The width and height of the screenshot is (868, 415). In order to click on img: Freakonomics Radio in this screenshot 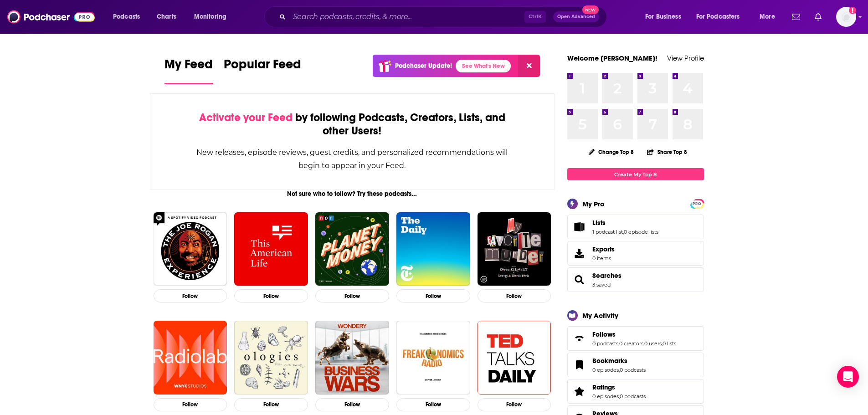, I will do `click(433, 358)`.